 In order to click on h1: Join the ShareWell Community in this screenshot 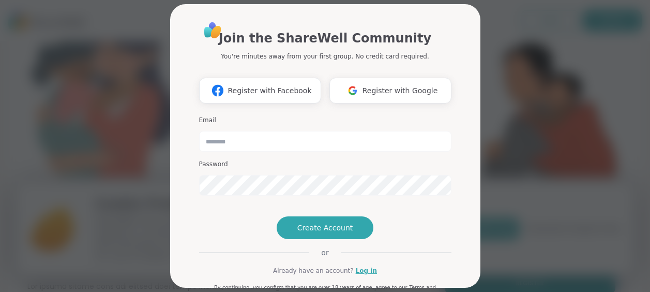, I will do `click(325, 38)`.